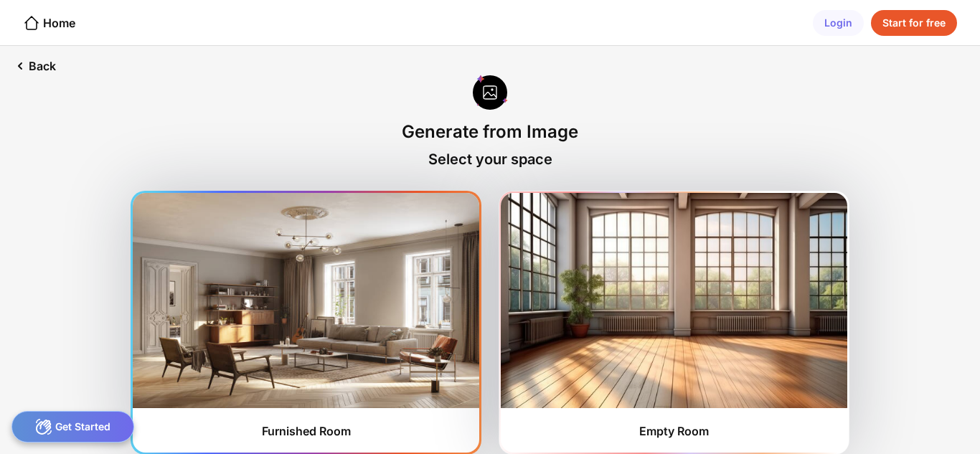  Describe the element at coordinates (306, 431) in the screenshot. I see `div: Furnished Room` at that location.